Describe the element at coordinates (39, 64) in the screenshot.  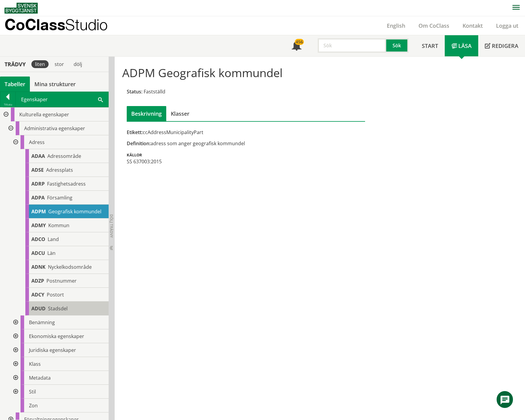
I see `div: liten` at that location.